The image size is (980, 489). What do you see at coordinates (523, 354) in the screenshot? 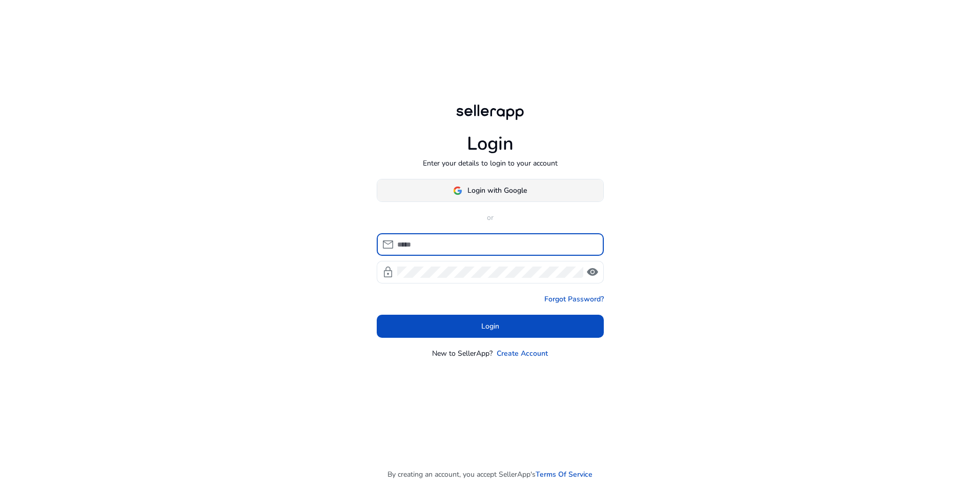
I see `a: Create Account` at bounding box center [523, 354].